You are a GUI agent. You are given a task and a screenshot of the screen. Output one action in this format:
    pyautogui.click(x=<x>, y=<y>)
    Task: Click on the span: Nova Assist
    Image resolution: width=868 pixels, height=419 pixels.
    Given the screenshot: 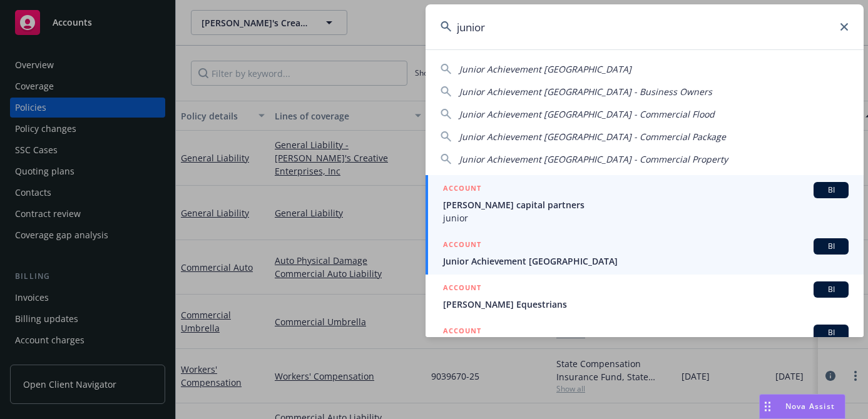 What is the action you would take?
    pyautogui.click(x=810, y=406)
    